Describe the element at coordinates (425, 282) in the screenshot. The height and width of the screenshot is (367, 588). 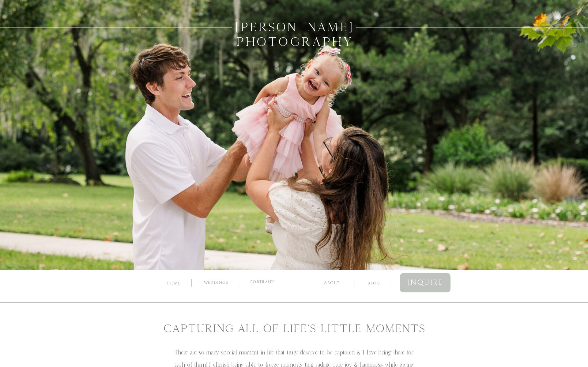
I see `span: inquire` at that location.